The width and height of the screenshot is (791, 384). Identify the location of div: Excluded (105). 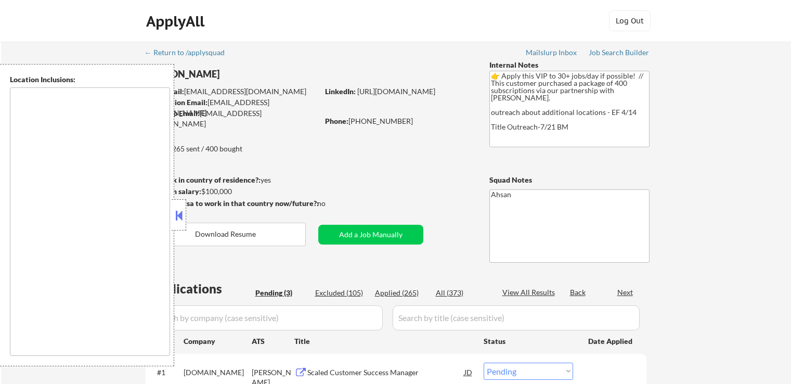
(341, 293).